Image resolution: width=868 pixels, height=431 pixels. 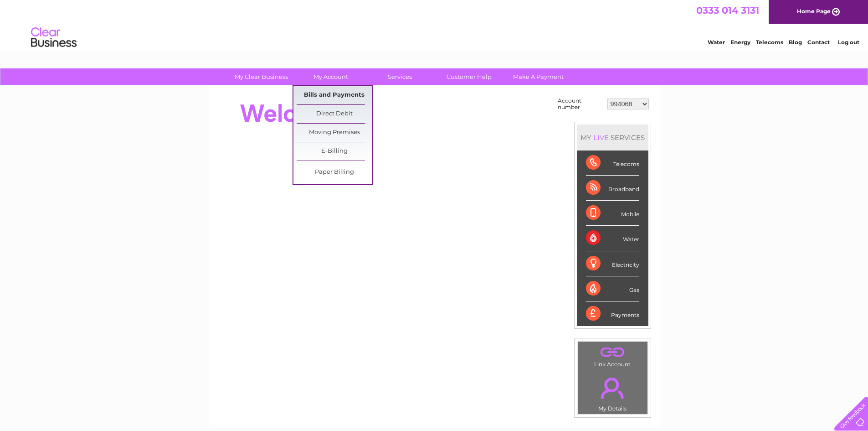 What do you see at coordinates (612, 163) in the screenshot?
I see `div: Telecoms` at bounding box center [612, 163].